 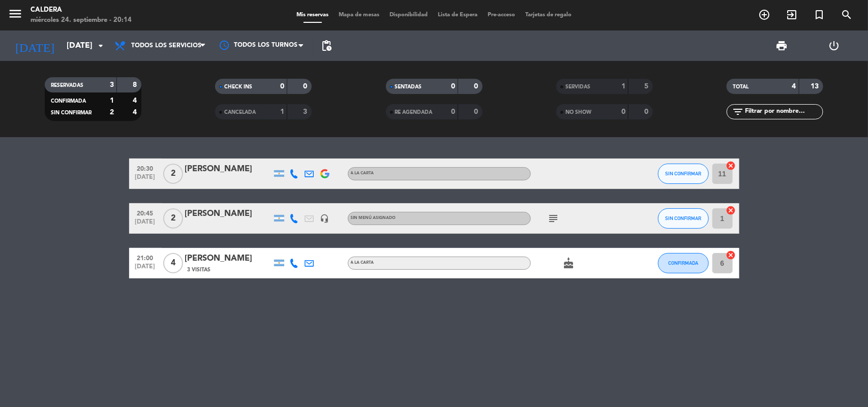 I want to click on span: Disponibilidad, so click(x=408, y=15).